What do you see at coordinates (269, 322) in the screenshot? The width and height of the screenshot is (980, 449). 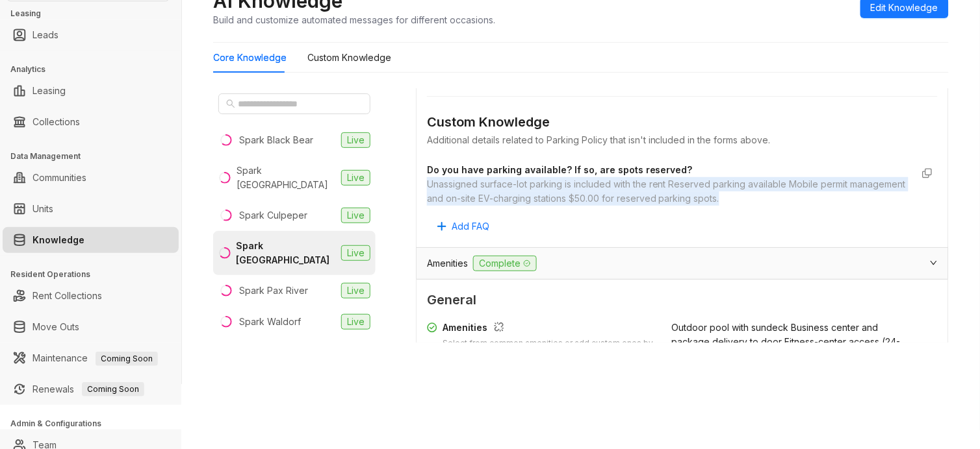 I see `div: Spark Waldorf` at bounding box center [269, 322].